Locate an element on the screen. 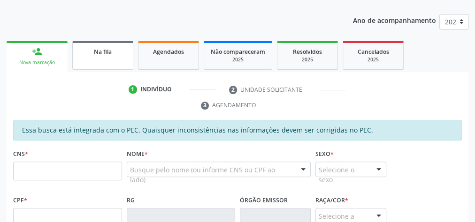 This screenshot has width=475, height=222. label: RG is located at coordinates (130, 201).